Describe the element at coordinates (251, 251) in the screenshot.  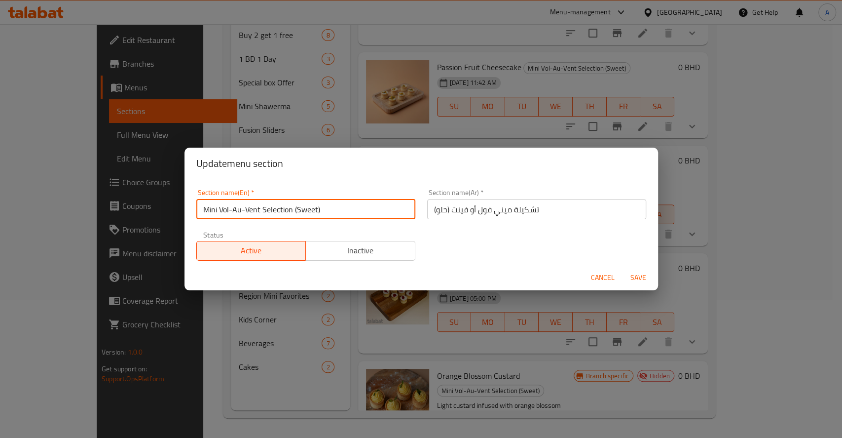
I see `button: Active` at that location.